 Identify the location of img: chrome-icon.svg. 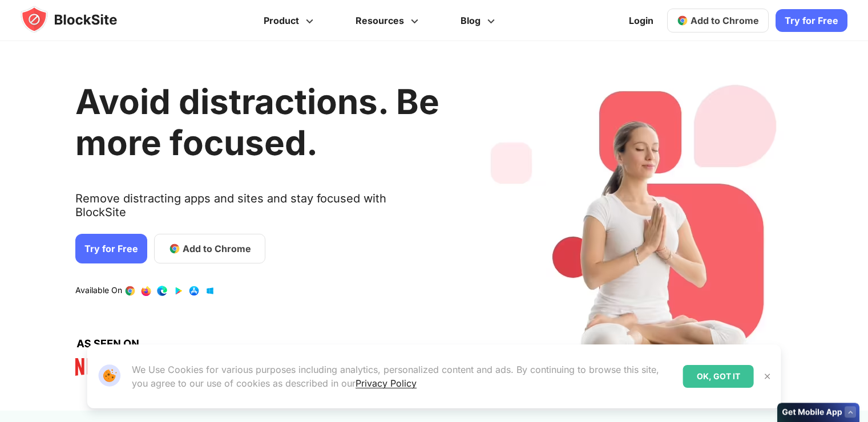
(683, 21).